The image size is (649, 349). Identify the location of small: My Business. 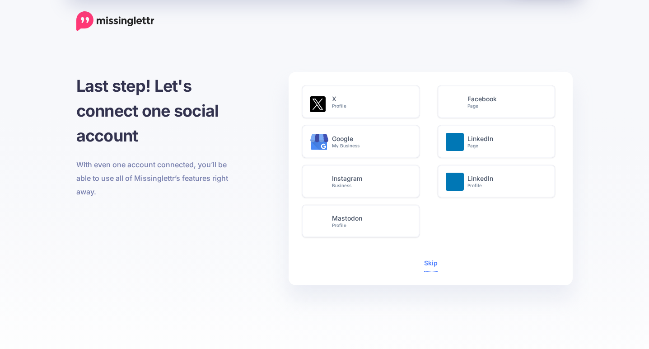
(371, 145).